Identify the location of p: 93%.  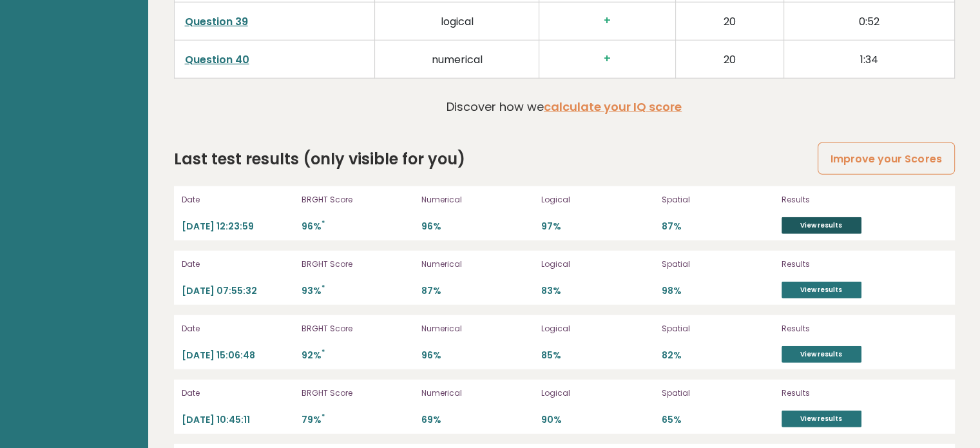
(357, 291).